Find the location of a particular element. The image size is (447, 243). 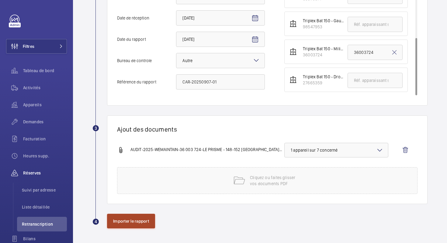

h1: Ajout des documents is located at coordinates (267, 129).